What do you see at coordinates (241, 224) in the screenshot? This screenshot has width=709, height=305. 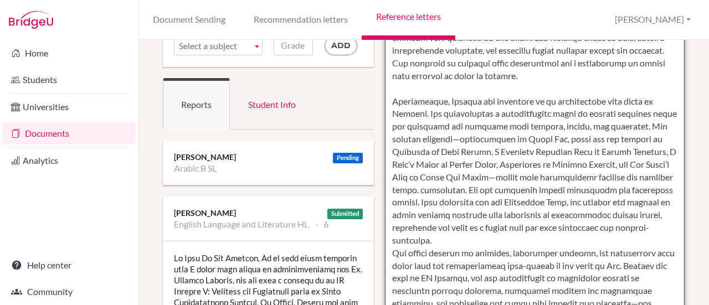 I see `li: English Language and Literature HL` at bounding box center [241, 224].